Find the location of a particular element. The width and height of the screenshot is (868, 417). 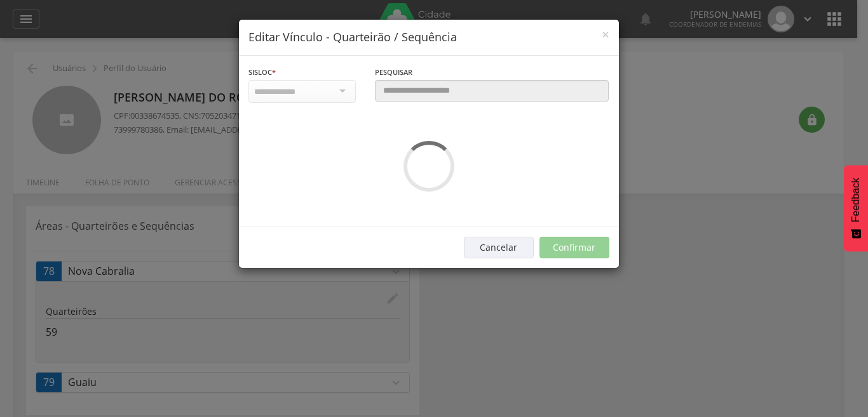

button: Feedback - Mostrar pesquisa is located at coordinates (856, 208).